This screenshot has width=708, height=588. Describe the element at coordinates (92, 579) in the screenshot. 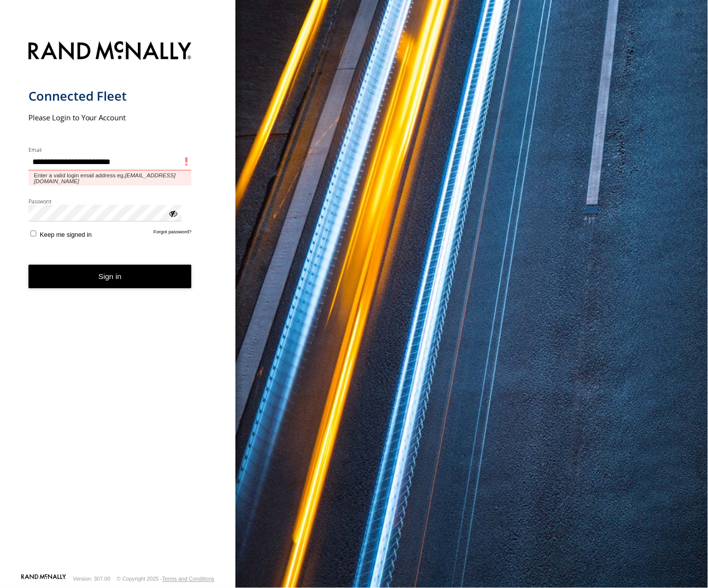

I see `div: Version: 307.00` at that location.